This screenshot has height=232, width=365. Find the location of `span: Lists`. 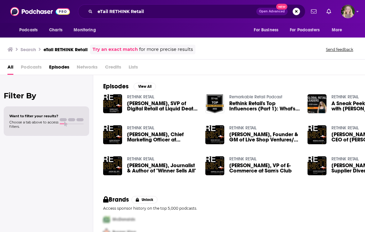

span: Lists is located at coordinates (133, 68).